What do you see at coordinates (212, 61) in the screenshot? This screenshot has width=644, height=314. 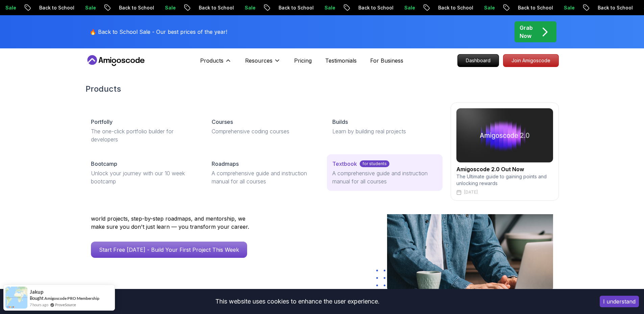 I see `p: Products` at bounding box center [212, 61].